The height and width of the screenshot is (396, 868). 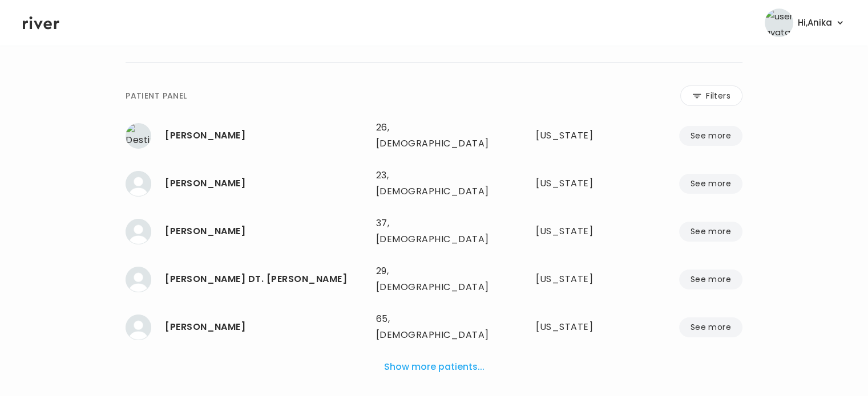 I want to click on div: Missouri, so click(x=576, y=183).